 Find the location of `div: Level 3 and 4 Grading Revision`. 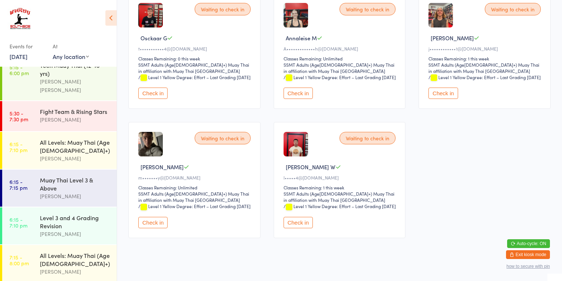

div: Level 3 and 4 Grading Revision is located at coordinates (75, 221).